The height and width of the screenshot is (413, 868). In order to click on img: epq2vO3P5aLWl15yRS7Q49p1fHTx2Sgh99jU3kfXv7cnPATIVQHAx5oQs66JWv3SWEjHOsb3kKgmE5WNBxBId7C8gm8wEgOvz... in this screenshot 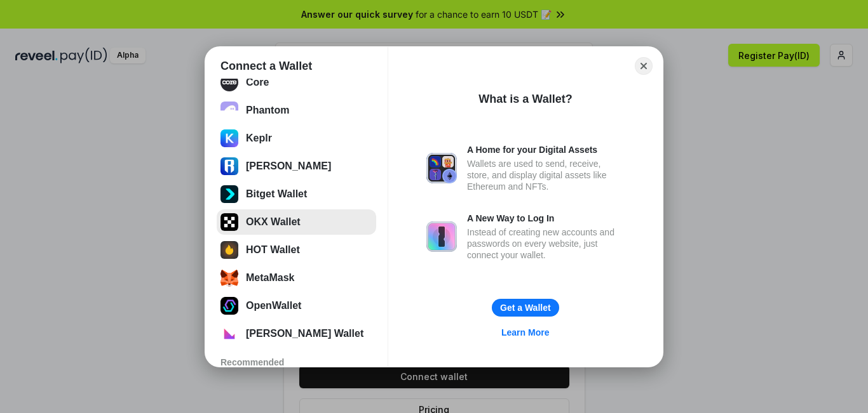, I will do `click(230, 110)`.